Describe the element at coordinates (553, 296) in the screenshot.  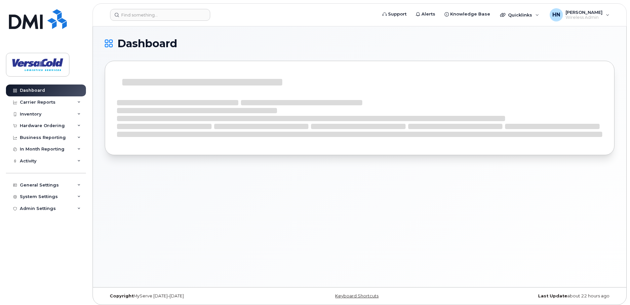
I see `strong: Last Update` at that location.